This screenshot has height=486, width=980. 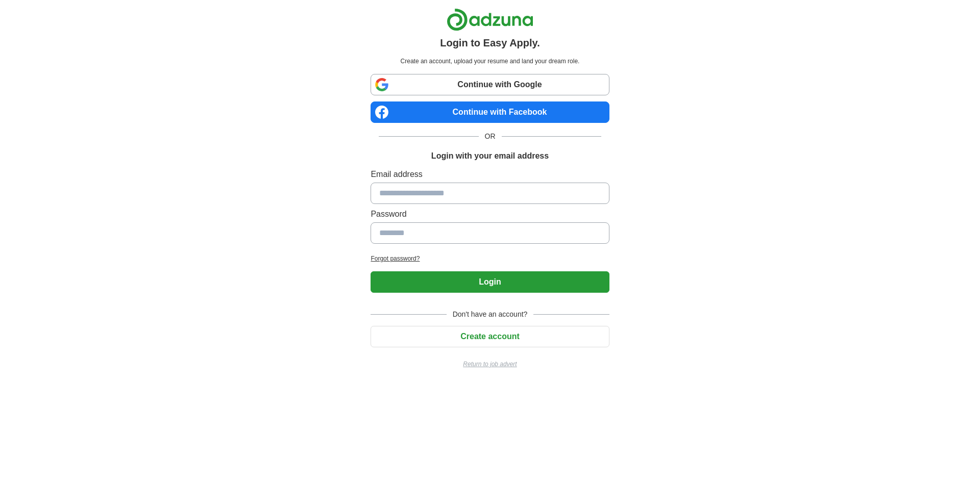 What do you see at coordinates (490, 43) in the screenshot?
I see `h1: Login to Easy Apply.` at bounding box center [490, 43].